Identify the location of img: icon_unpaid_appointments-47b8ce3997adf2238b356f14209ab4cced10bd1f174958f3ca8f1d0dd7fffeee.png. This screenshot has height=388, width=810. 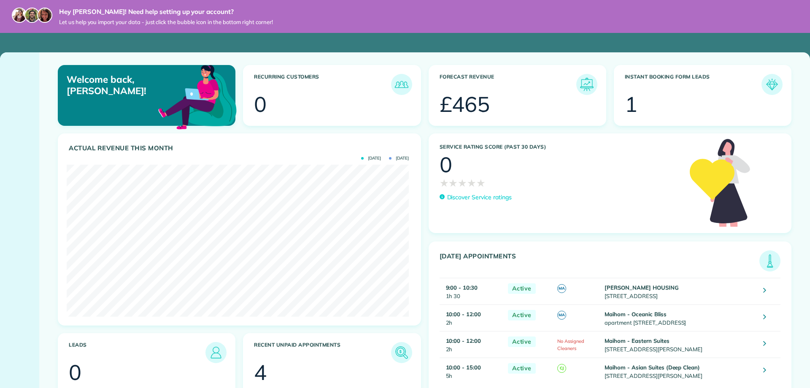
(402, 352).